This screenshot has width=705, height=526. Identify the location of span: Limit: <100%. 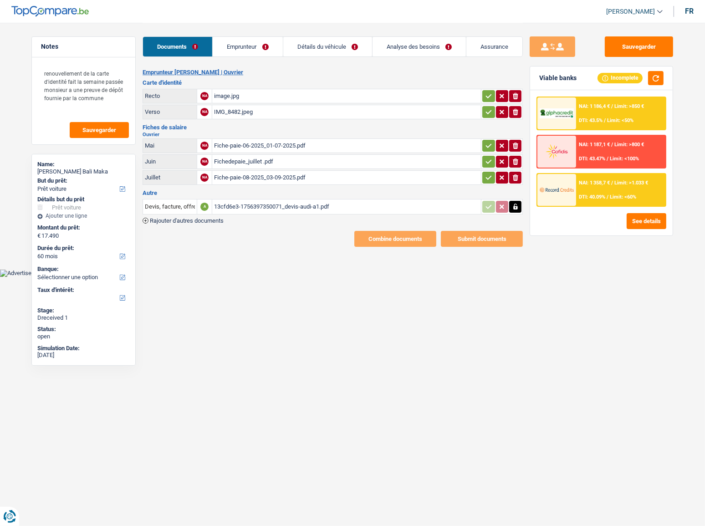
(625, 159).